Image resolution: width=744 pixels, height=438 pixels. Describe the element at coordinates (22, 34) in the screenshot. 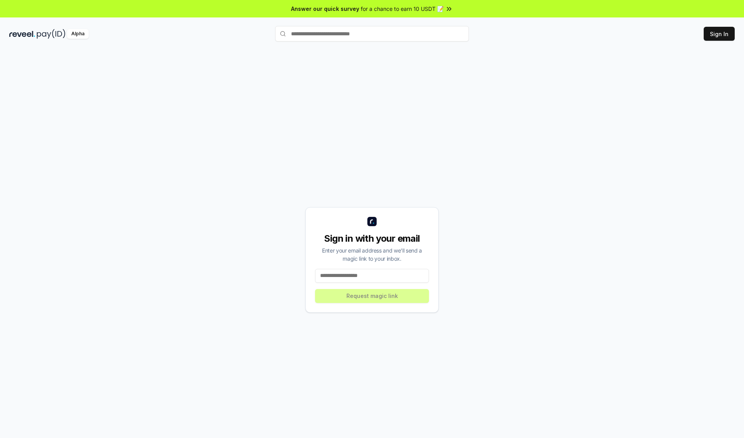

I see `img: reveel_dark` at that location.